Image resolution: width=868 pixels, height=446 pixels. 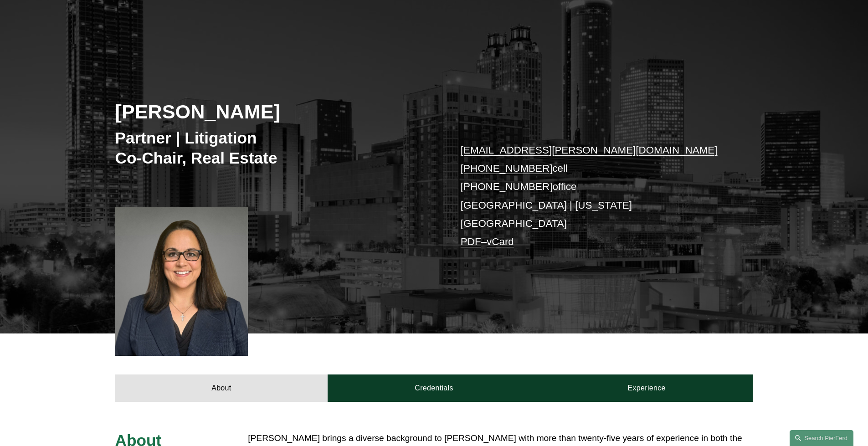 What do you see at coordinates (647, 389) in the screenshot?
I see `a: Experience` at bounding box center [647, 389].